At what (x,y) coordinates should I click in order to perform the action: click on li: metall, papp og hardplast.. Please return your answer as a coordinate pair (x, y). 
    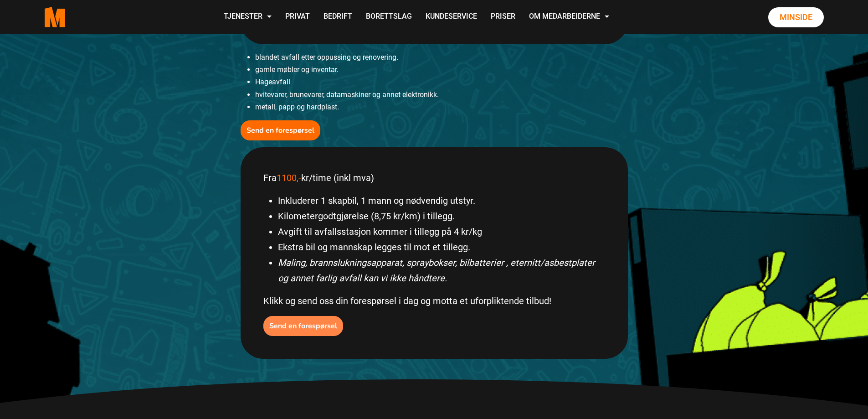
    Looking at the image, I should click on (442, 107).